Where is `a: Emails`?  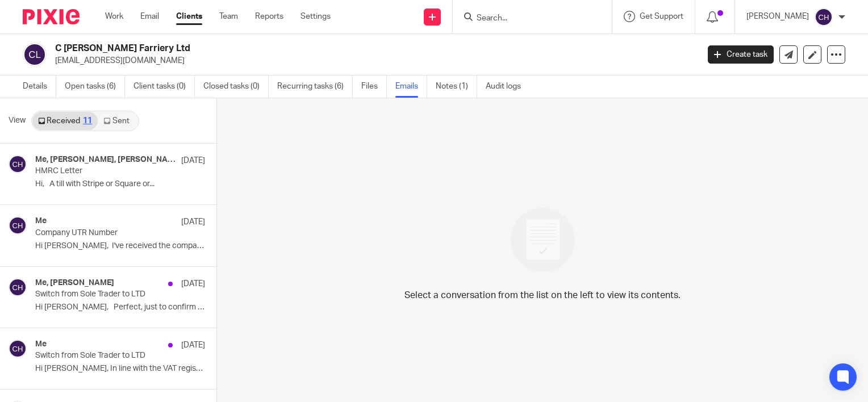 a: Emails is located at coordinates (412, 86).